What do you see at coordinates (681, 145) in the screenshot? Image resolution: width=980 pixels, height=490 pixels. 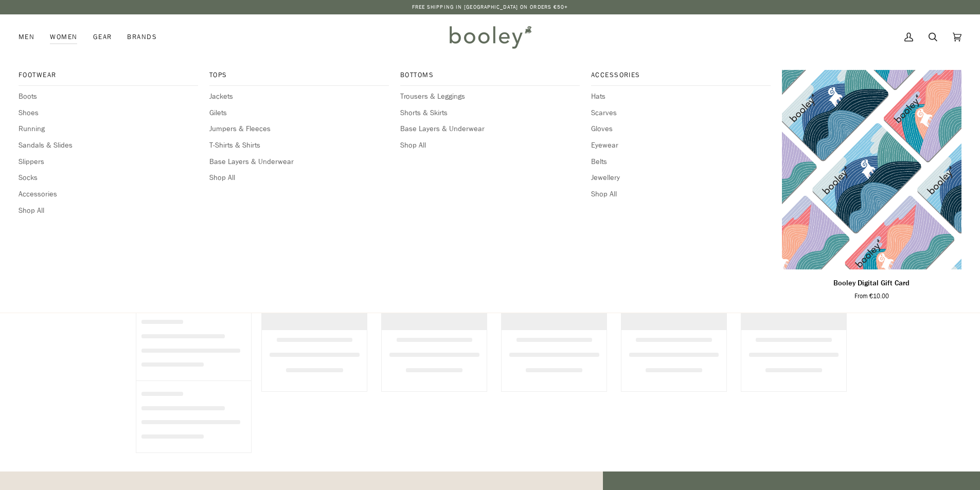 I see `a: Eyewear` at bounding box center [681, 145].